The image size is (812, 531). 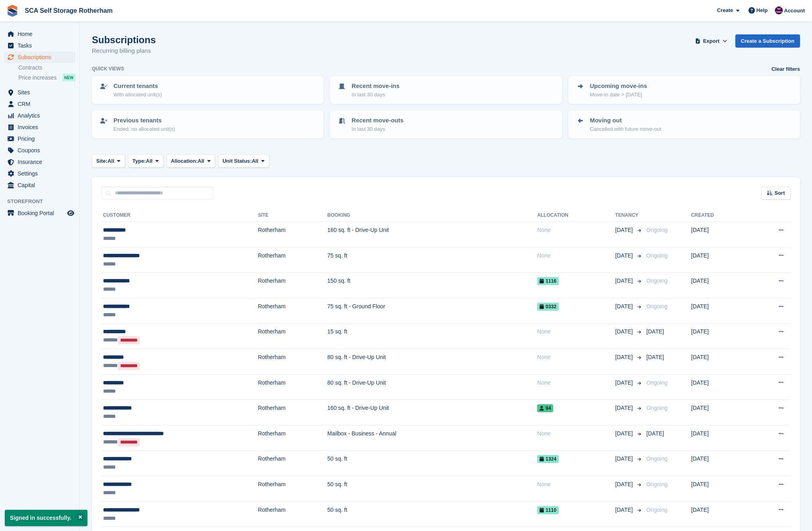 I want to click on span: Insurance, so click(x=42, y=162).